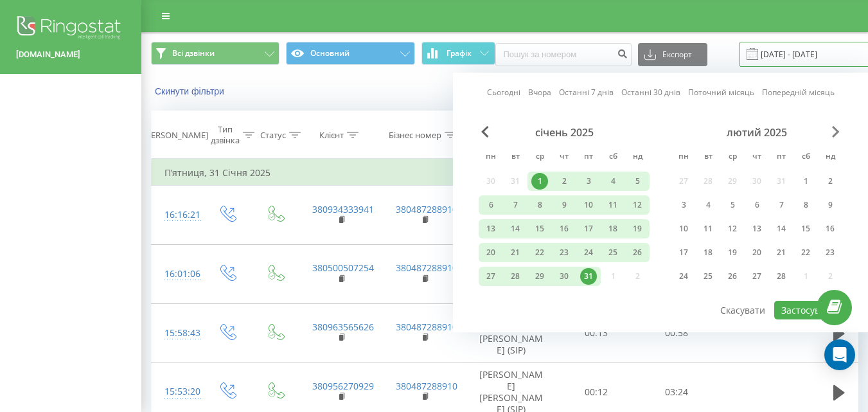 This screenshot has height=412, width=868. I want to click on div: ср 22 січ 2025 р., so click(540, 252).